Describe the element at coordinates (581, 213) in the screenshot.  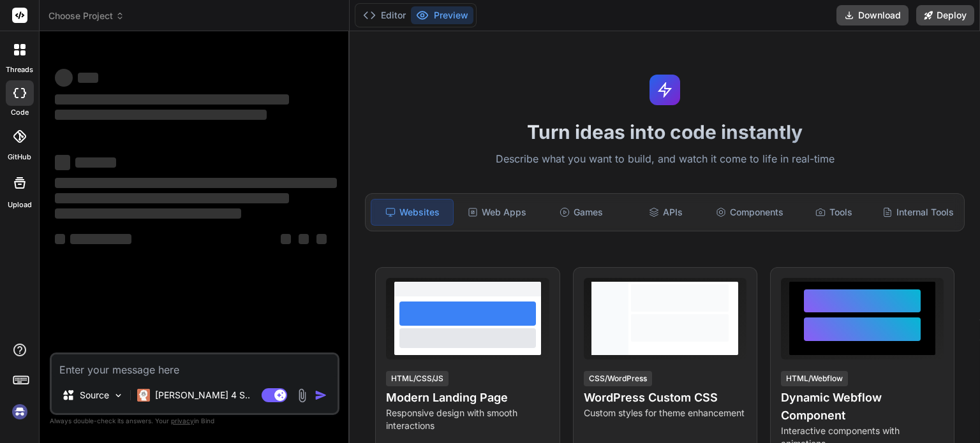
I see `div: Games` at that location.